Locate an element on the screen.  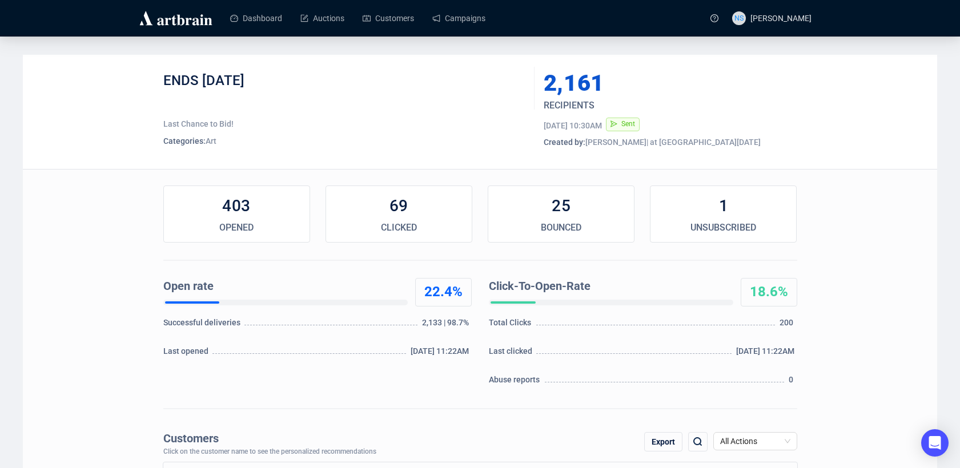
a: Campaigns is located at coordinates (459, 18).